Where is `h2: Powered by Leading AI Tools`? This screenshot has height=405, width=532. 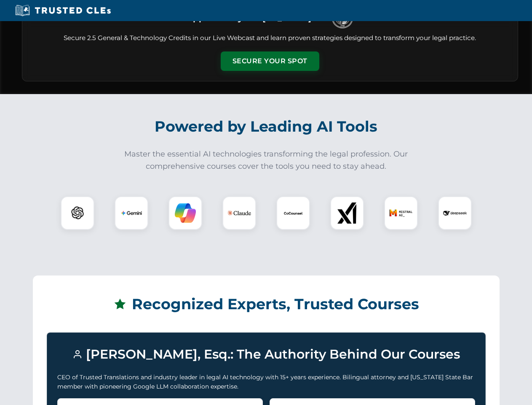 h2: Powered by Leading AI Tools is located at coordinates (266, 127).